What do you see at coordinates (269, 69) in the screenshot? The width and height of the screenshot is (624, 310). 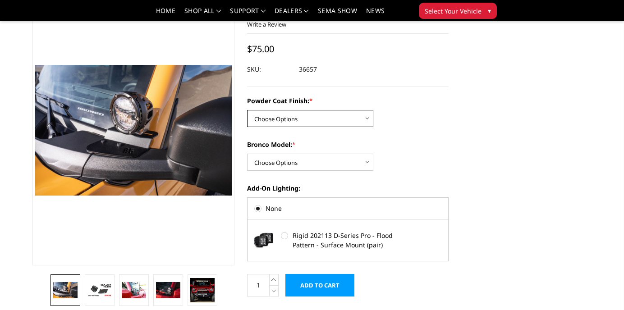 I see `dt: SKU:` at bounding box center [269, 69].